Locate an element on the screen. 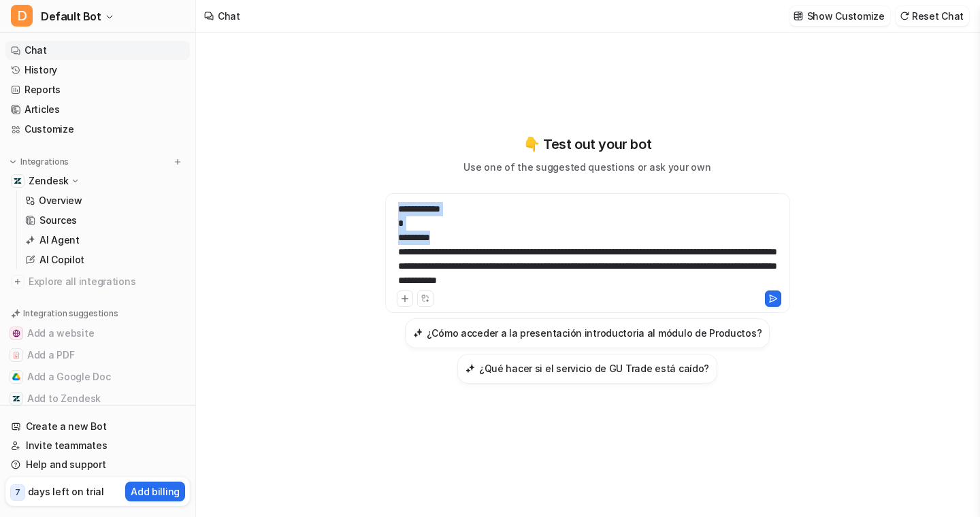 The height and width of the screenshot is (517, 980). img: Add a PDF is located at coordinates (16, 355).